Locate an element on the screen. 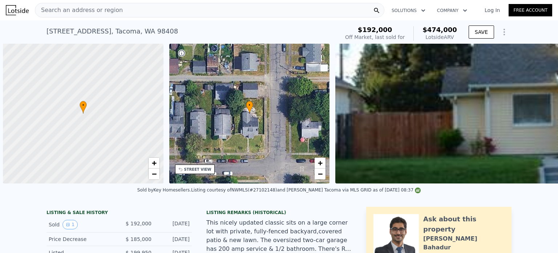 The height and width of the screenshot is (253, 558). div: Listing Remarks (Historical) is located at coordinates (279, 212).